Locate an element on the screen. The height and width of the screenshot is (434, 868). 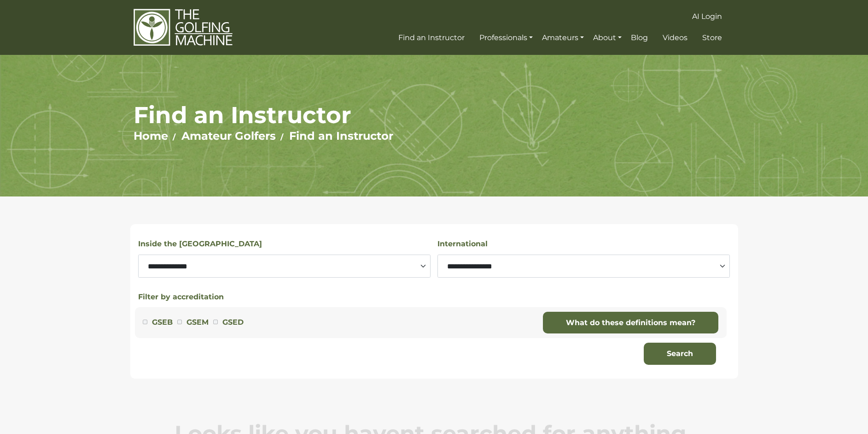
span: Store is located at coordinates (712, 37).